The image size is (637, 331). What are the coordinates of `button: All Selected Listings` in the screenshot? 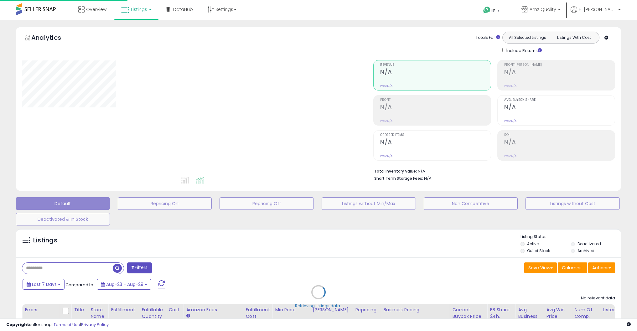 It's located at (527, 38).